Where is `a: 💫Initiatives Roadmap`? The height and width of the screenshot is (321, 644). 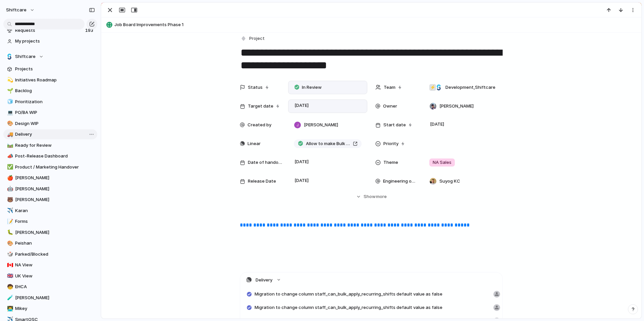 a: 💫Initiatives Roadmap is located at coordinates (50, 80).